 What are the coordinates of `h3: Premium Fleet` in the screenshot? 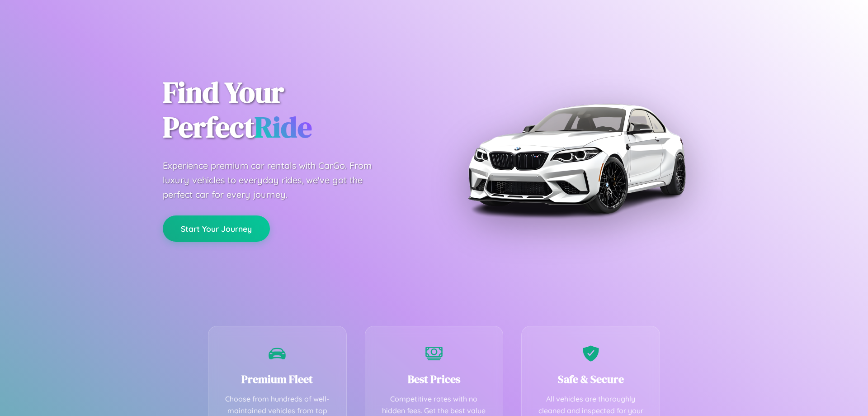 It's located at (277, 378).